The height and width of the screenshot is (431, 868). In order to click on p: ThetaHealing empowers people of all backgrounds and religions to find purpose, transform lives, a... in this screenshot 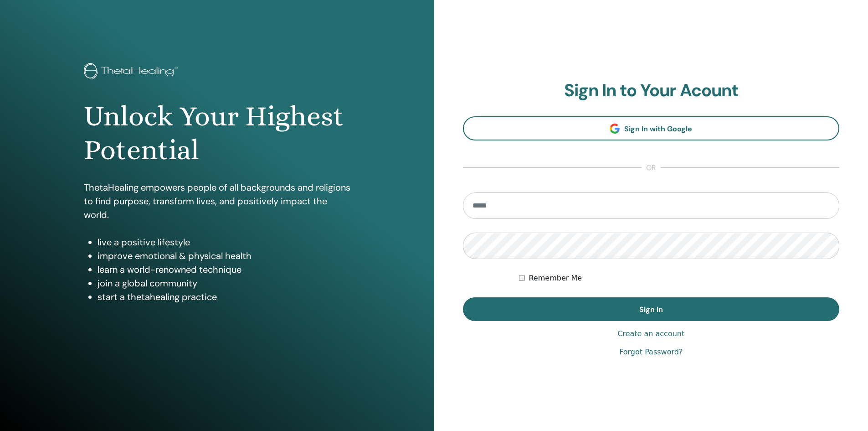, I will do `click(217, 201)`.